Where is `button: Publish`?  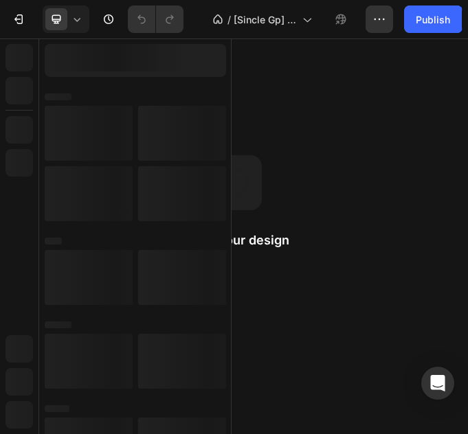
button: Publish is located at coordinates (433, 19).